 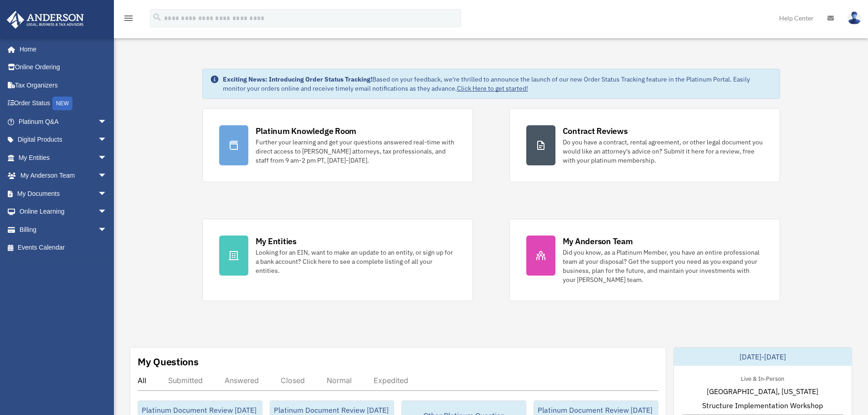 I want to click on a: Events Calendar, so click(x=64, y=248).